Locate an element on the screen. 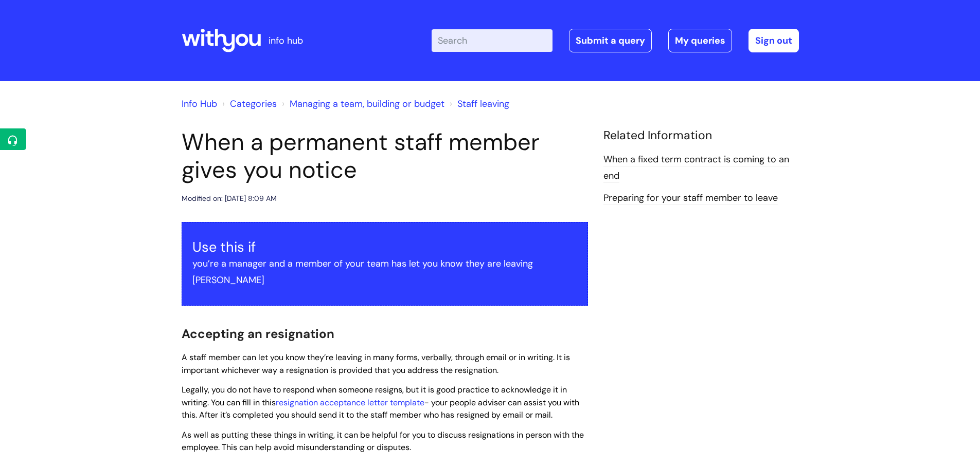 The image size is (980, 468). li: Staff leaving is located at coordinates (478, 104).